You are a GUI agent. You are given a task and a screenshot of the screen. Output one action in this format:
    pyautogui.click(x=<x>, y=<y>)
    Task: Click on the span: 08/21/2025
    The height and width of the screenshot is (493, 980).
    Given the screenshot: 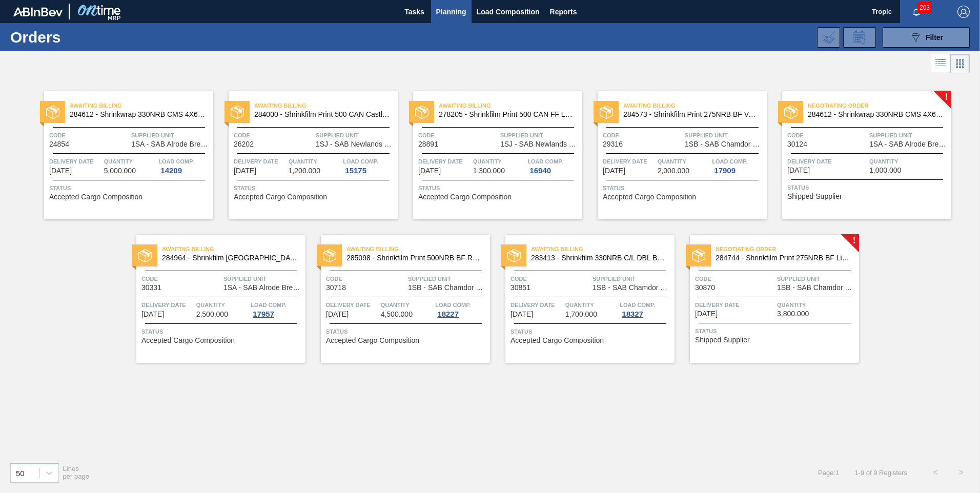 What is the action you would take?
    pyautogui.click(x=522, y=314)
    